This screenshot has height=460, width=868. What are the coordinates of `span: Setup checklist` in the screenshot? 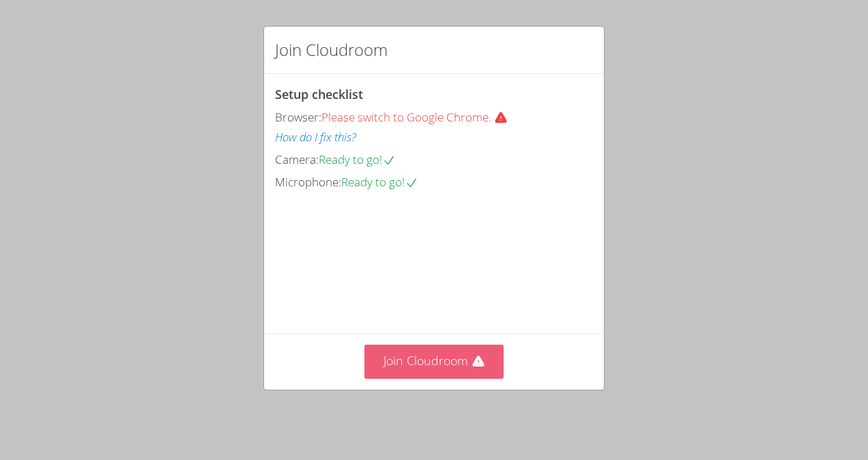 It's located at (319, 94).